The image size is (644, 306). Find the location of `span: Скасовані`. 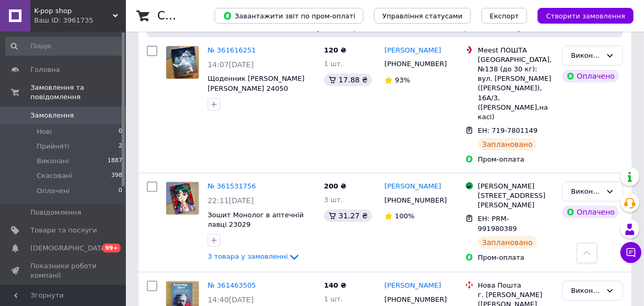

span: Скасовані is located at coordinates (55, 175).